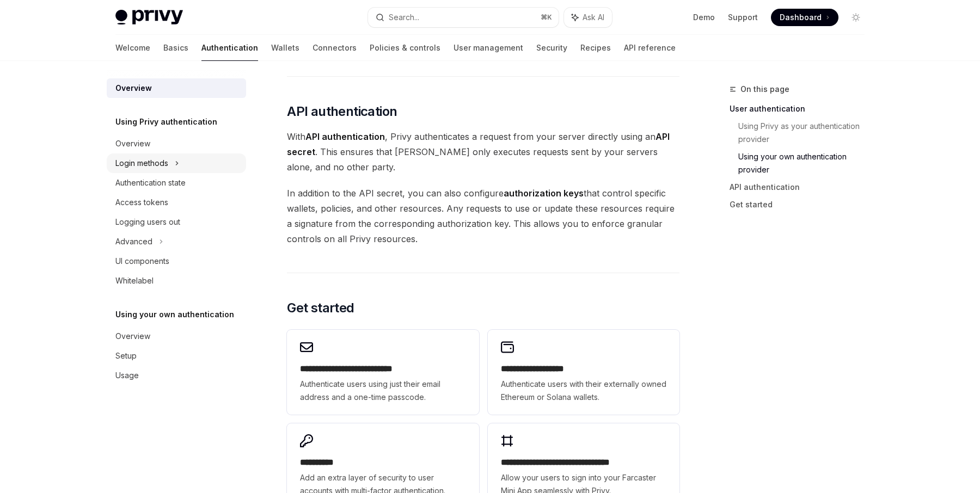  I want to click on a: API authentication, so click(802, 187).